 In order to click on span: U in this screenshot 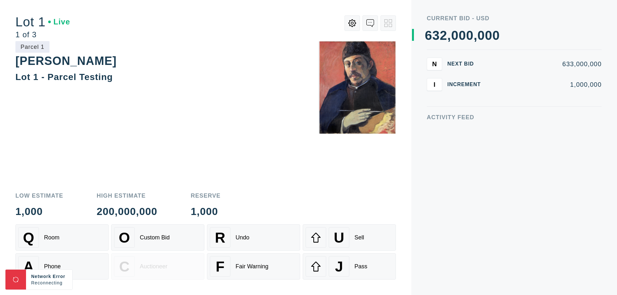, I will do `click(339, 238)`.